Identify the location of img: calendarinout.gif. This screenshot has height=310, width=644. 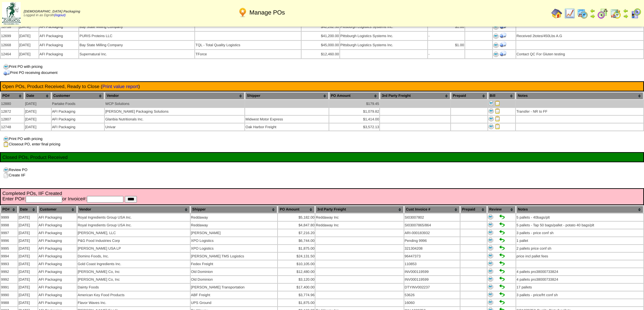
(616, 14).